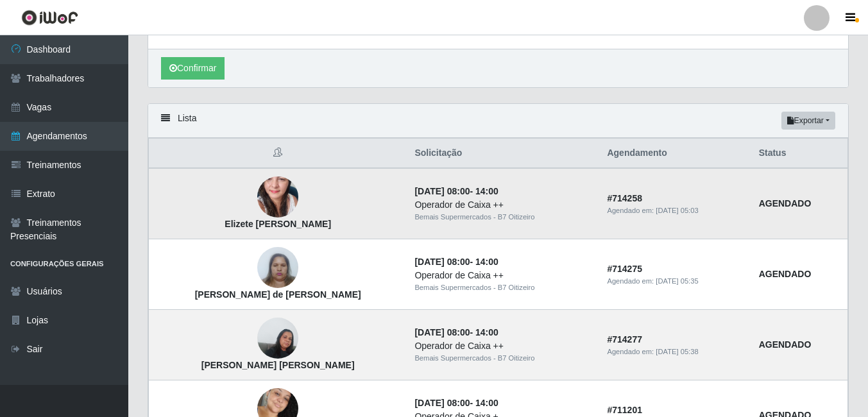  What do you see at coordinates (193, 68) in the screenshot?
I see `button: Confirmar` at bounding box center [193, 68].